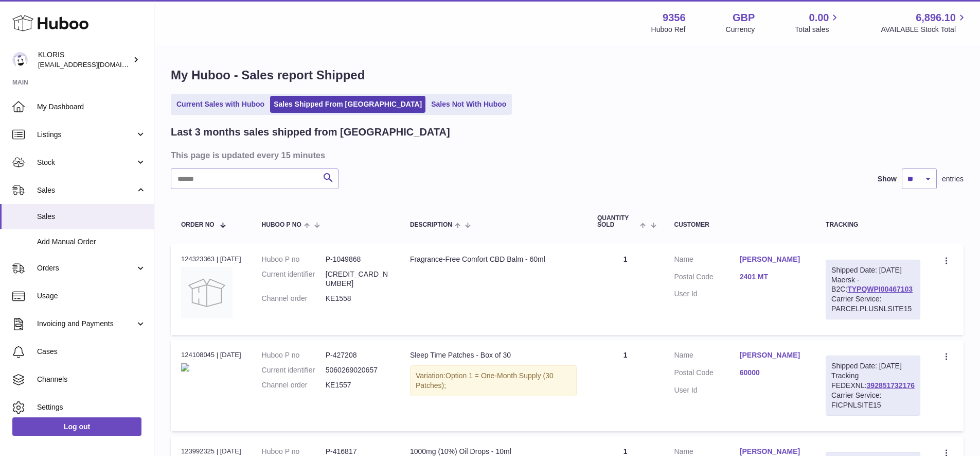  I want to click on a: 0.00 Total sales, so click(818, 23).